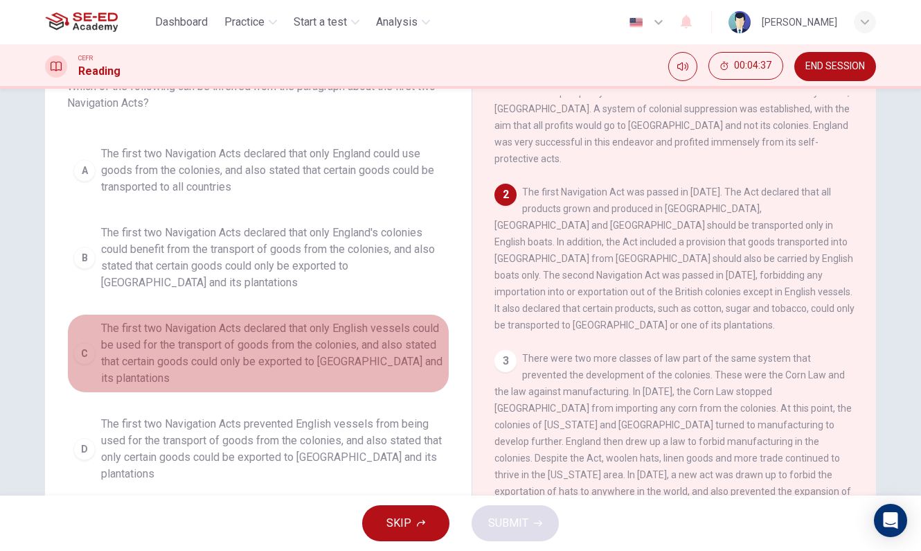 The height and width of the screenshot is (551, 921). What do you see at coordinates (251, 22) in the screenshot?
I see `button: Practice` at bounding box center [251, 22].